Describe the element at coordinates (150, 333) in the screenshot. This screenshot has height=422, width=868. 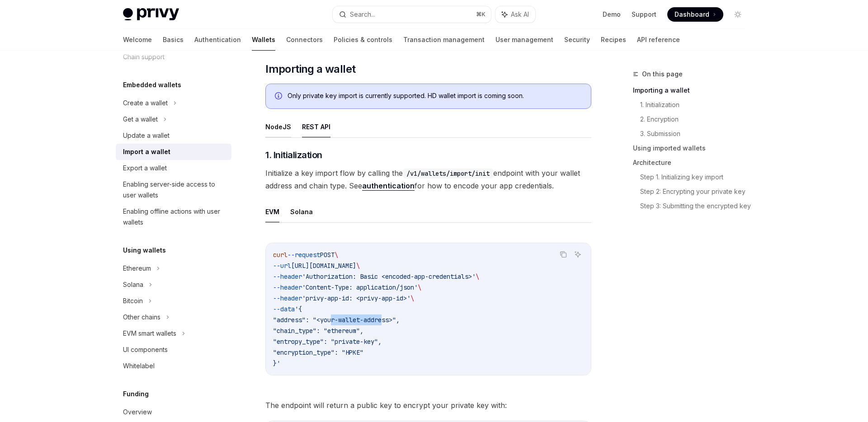
I see `div: EVM smart wallets` at that location.